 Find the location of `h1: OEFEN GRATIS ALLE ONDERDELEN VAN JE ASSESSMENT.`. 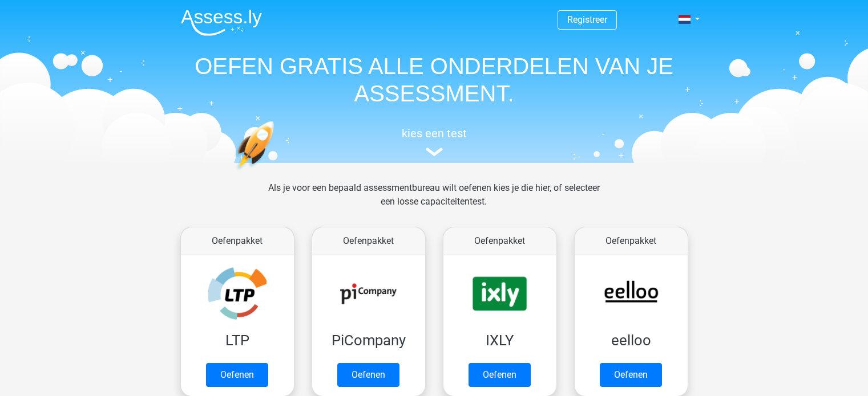

h1: OEFEN GRATIS ALLE ONDERDELEN VAN JE ASSESSMENT. is located at coordinates (434, 80).